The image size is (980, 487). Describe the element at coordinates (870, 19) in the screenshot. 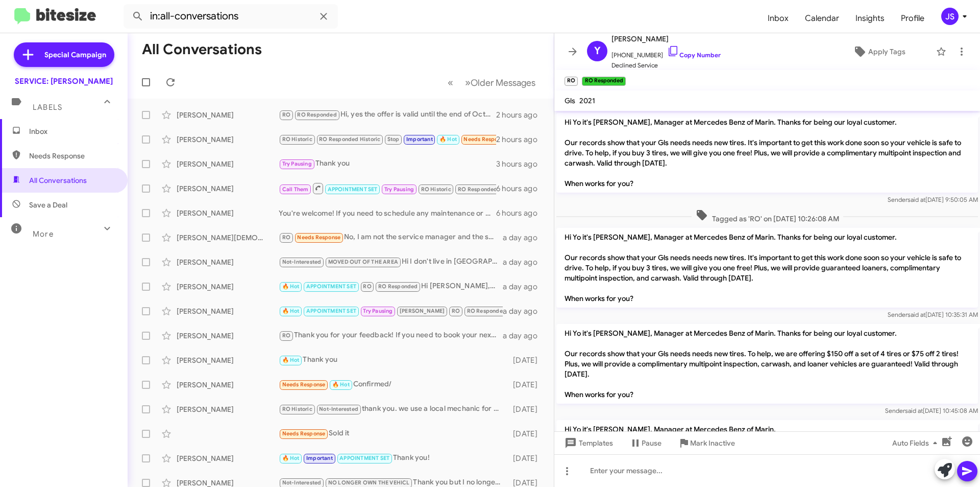

I see `a: Insights` at that location.